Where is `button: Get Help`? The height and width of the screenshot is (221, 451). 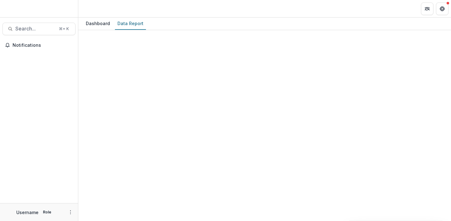 button: Get Help is located at coordinates (442, 9).